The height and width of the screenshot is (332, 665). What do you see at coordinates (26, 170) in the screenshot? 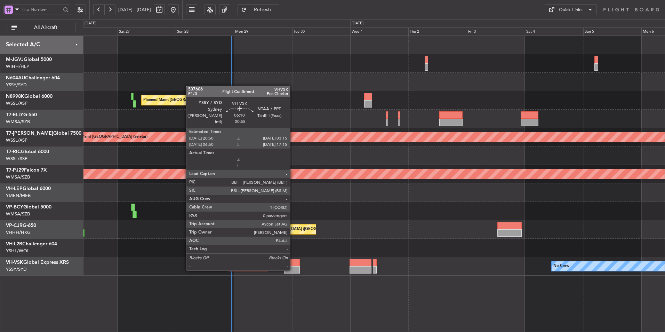
I see `a: T7-PJ29Falcon 7X` at bounding box center [26, 170].